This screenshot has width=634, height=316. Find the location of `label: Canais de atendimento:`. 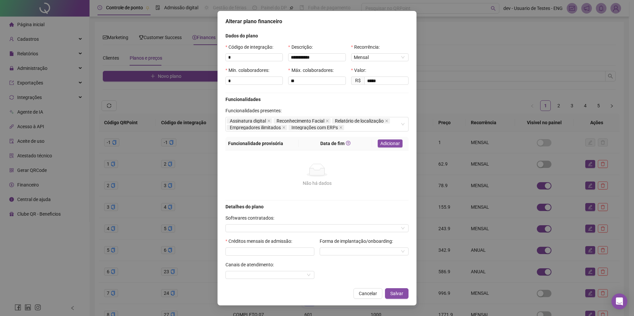

label: Canais de atendimento: is located at coordinates (252, 265).